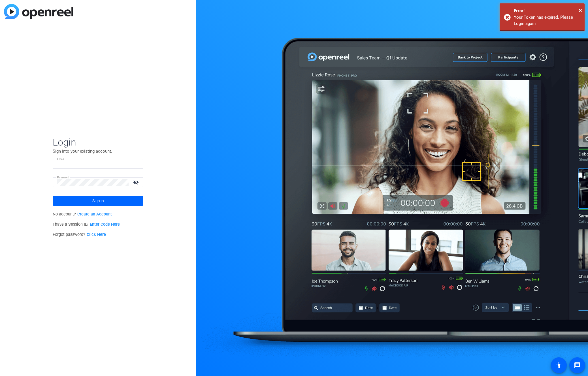  I want to click on div: Error!, so click(547, 11).